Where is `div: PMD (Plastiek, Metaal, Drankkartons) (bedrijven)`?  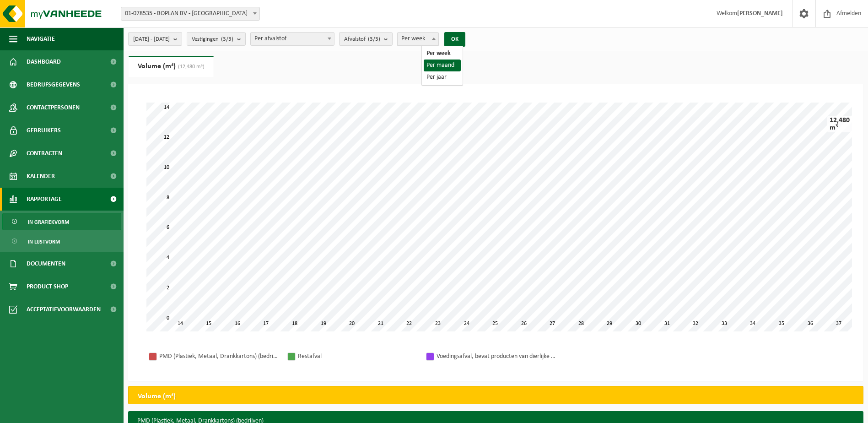
div: PMD (Plastiek, Metaal, Drankkartons) (bedrijven) is located at coordinates (219, 356).